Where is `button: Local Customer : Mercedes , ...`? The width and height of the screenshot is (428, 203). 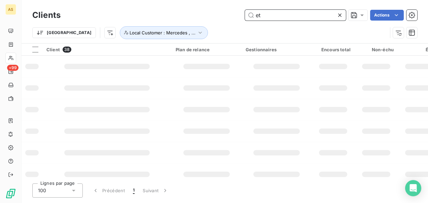
button: Local Customer : Mercedes , ... is located at coordinates (164, 33).